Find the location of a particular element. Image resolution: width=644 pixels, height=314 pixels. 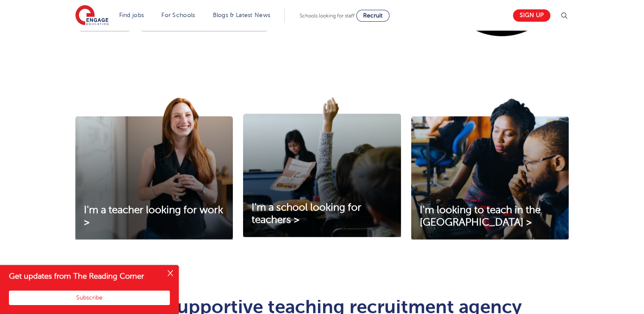

a: Blogs & Latest News is located at coordinates (241, 15).